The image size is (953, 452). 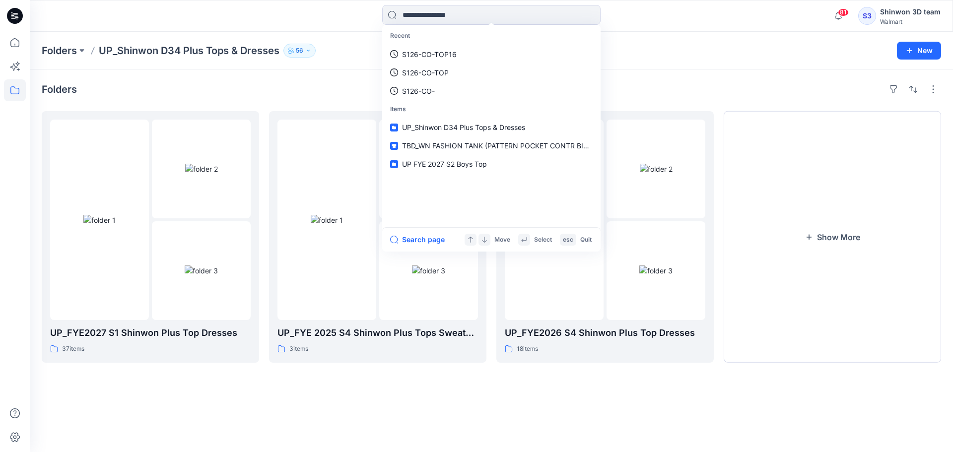 What do you see at coordinates (586, 240) in the screenshot?
I see `p: Quit` at bounding box center [586, 240].